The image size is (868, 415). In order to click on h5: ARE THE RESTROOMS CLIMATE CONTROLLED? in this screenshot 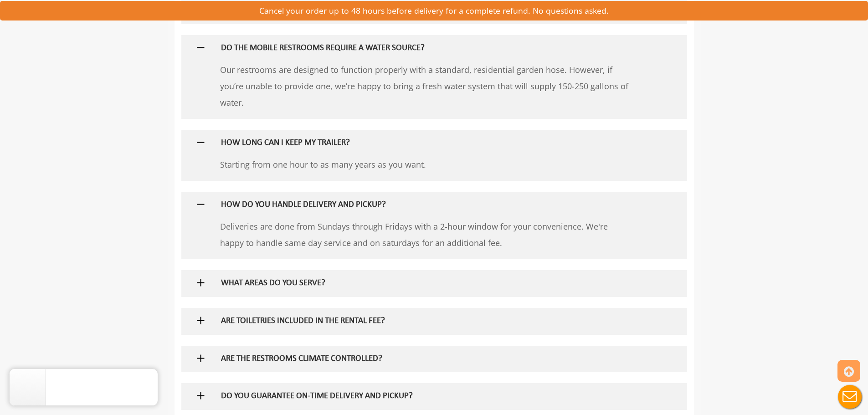, I will do `click(419, 359)`.